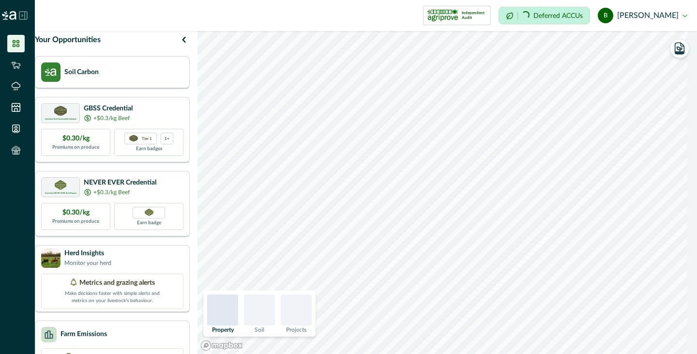  Describe the element at coordinates (61, 193) in the screenshot. I see `p: Greenham NEVER EVER Beef Program` at that location.